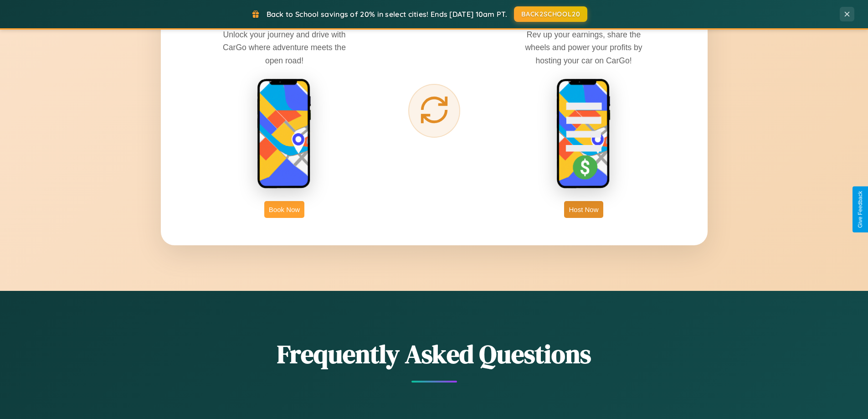 The image size is (868, 419). Describe the element at coordinates (860, 209) in the screenshot. I see `div: Give Feedback` at that location.